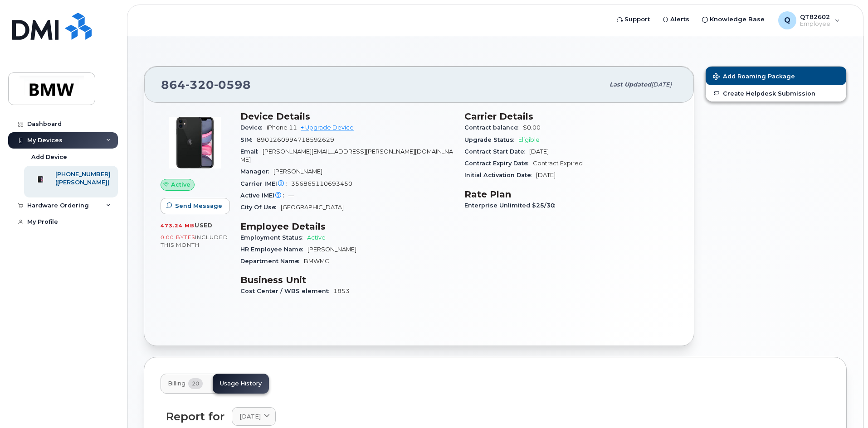  Describe the element at coordinates (492, 140) in the screenshot. I see `span: Upgrade Status` at that location.